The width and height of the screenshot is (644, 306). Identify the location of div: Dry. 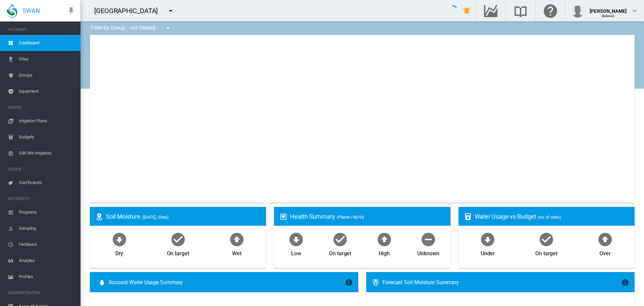
(119, 252).